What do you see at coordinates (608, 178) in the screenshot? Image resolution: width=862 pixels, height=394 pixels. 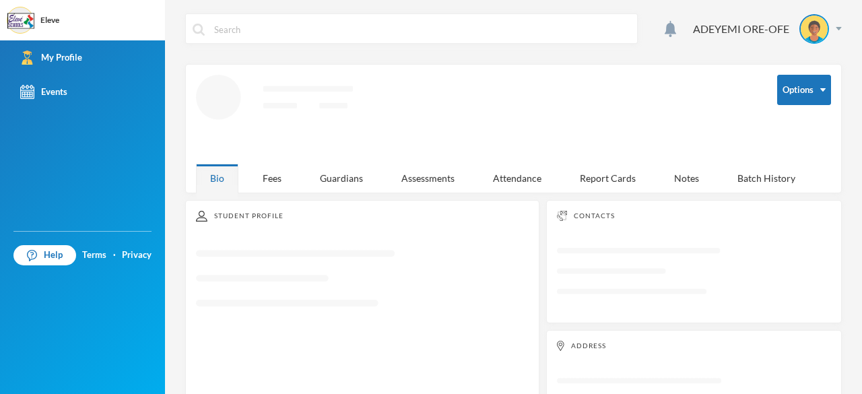 I see `div: Report Cards` at bounding box center [608, 178].